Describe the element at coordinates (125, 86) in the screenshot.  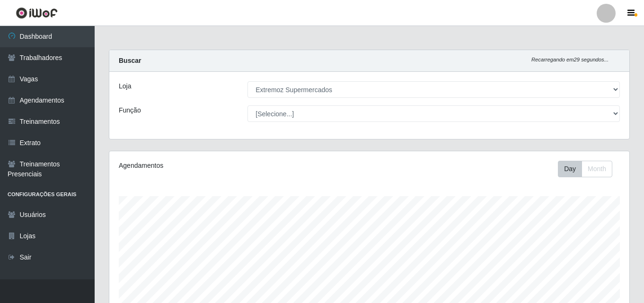
I see `label: Loja` at that location.